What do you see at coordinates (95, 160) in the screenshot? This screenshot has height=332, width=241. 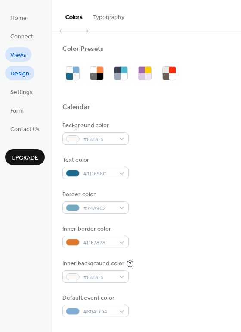 I see `div: Text color` at bounding box center [95, 160].